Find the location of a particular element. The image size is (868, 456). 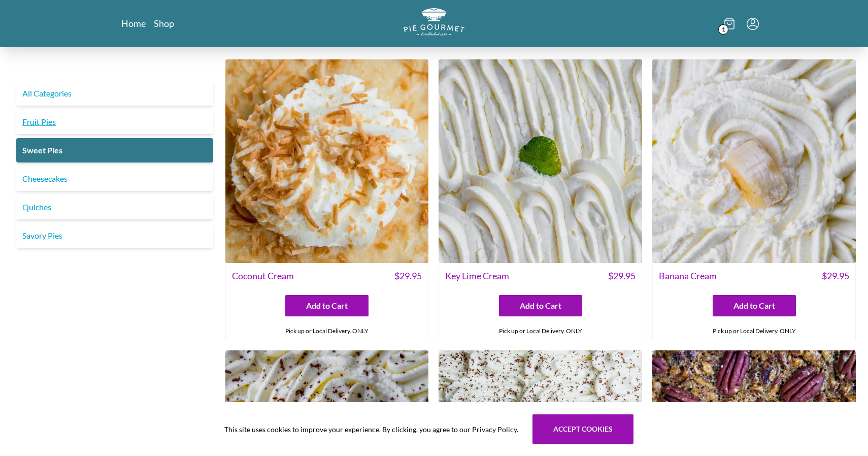

a: Shop is located at coordinates (164, 24).